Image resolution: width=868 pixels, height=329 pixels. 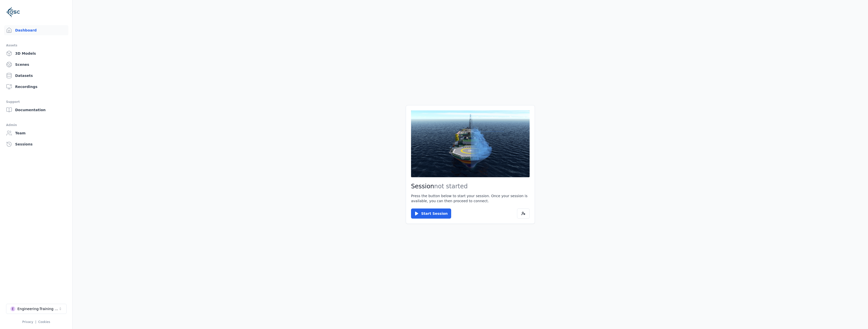 What do you see at coordinates (36, 30) in the screenshot?
I see `a: Dashboard` at bounding box center [36, 30].